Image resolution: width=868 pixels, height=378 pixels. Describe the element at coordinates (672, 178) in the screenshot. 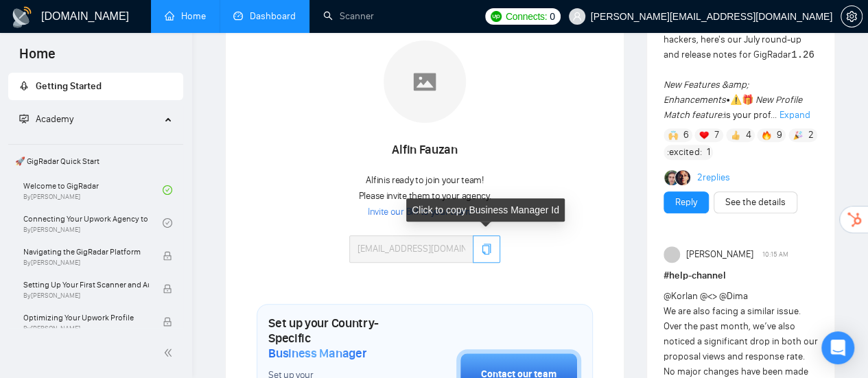

I see `img: Alex B` at that location.